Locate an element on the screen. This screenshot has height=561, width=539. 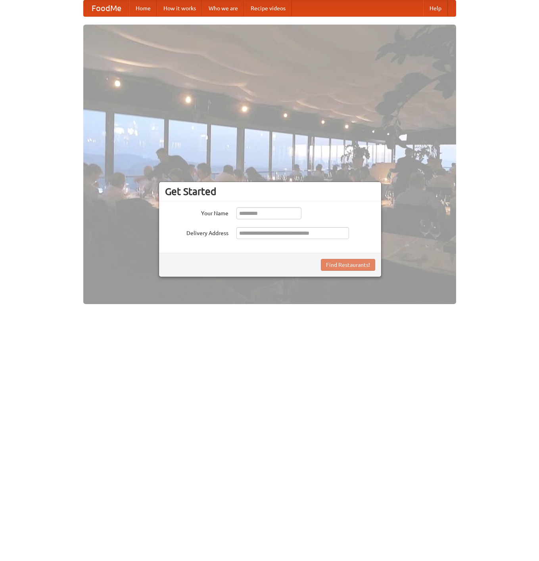
a: How it works is located at coordinates (180, 8).